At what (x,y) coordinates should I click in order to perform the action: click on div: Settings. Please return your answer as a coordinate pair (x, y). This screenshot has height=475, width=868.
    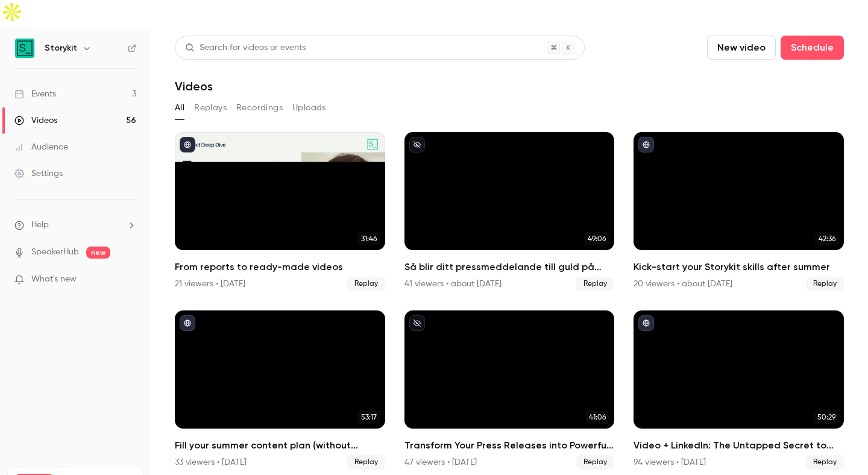
    Looking at the image, I should click on (38, 174).